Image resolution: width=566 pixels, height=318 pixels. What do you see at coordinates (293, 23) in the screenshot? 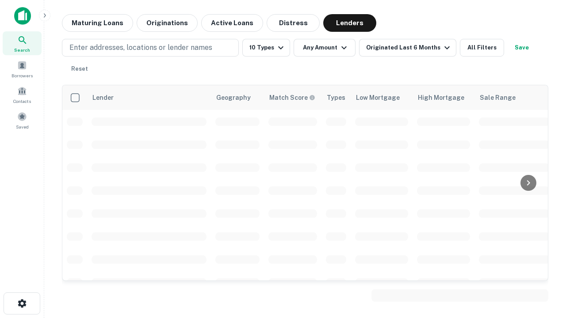
I see `button: Distress` at bounding box center [293, 23].